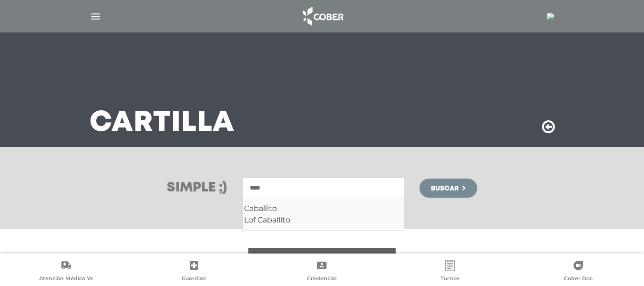 This screenshot has width=644, height=286. I want to click on span: Atención Médica Ya, so click(66, 279).